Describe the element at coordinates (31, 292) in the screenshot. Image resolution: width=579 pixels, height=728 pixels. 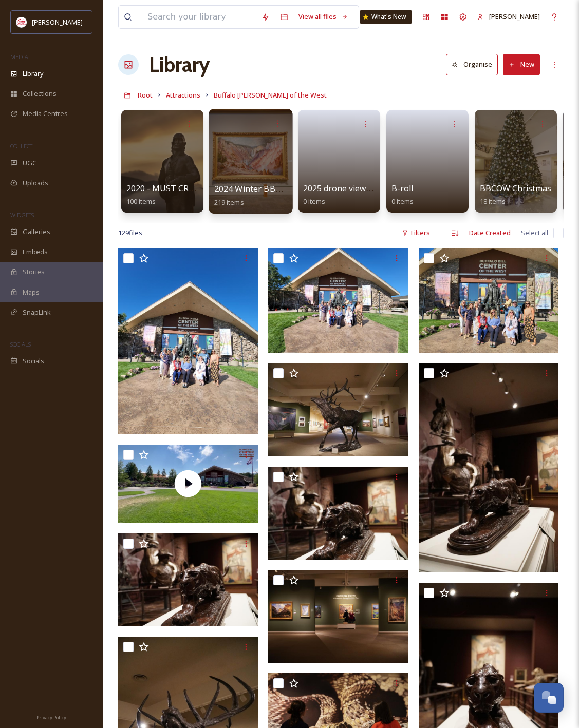
I see `span: Maps` at that location.